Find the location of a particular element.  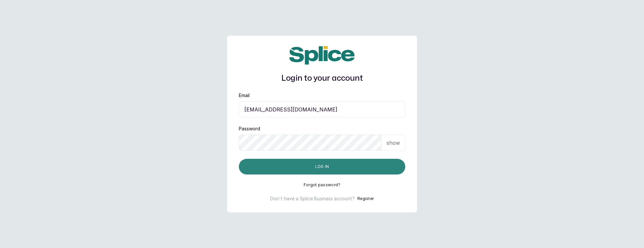

p: show is located at coordinates (393, 143).